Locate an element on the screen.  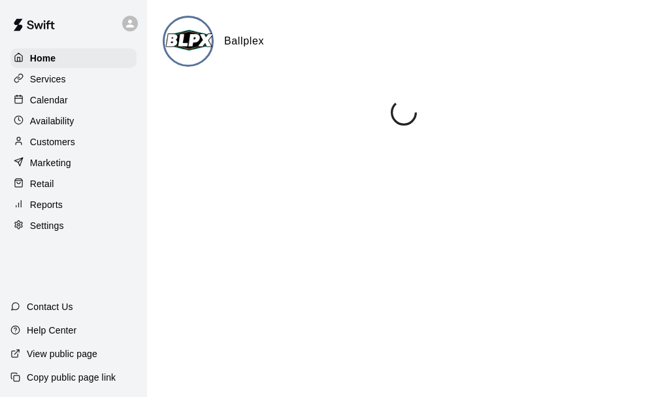
p: Availability is located at coordinates (52, 121).